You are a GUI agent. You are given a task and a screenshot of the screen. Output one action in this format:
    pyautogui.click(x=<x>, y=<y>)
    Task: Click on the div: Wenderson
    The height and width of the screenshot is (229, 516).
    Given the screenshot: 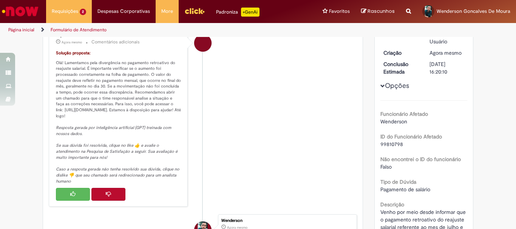 What is the action you would take?
    pyautogui.click(x=287, y=221)
    